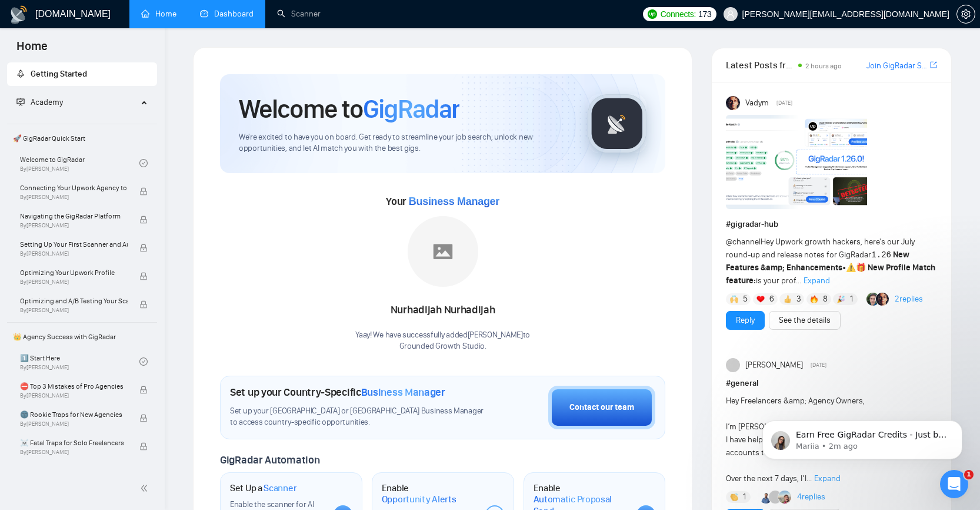 The width and height of the screenshot is (980, 510). What do you see at coordinates (32, 50) in the screenshot?
I see `span: Home` at bounding box center [32, 50].